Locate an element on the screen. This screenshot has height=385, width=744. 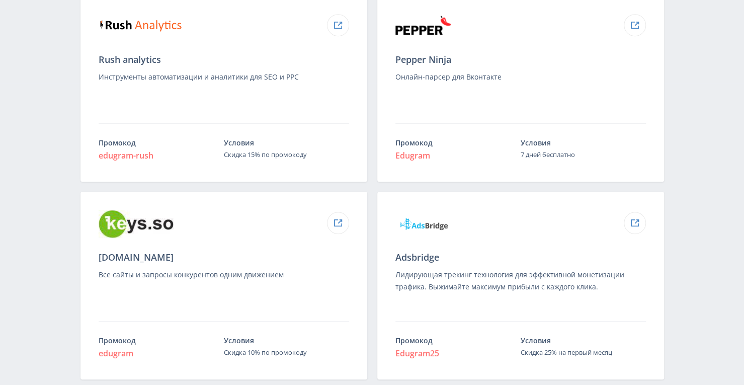
p: Все сайты и запросы конкурентов одним движением is located at coordinates (224, 275).